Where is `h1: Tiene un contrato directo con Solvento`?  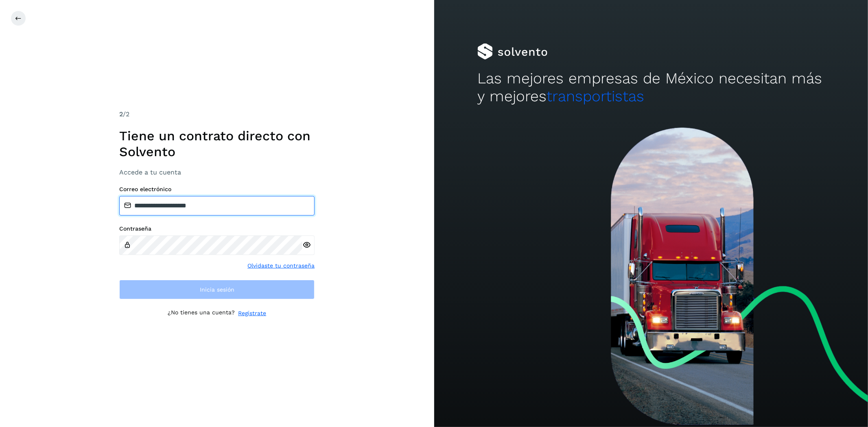 h1: Tiene un contrato directo con Solvento is located at coordinates (217, 144).